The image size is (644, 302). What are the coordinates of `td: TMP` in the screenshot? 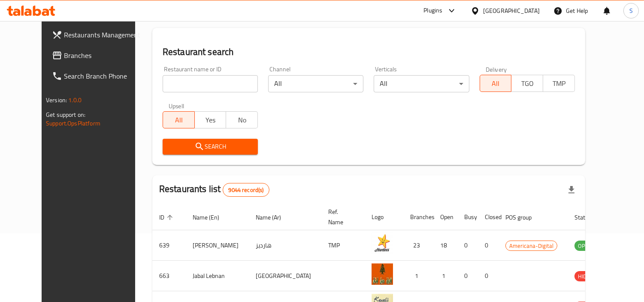 It's located at (343, 245).